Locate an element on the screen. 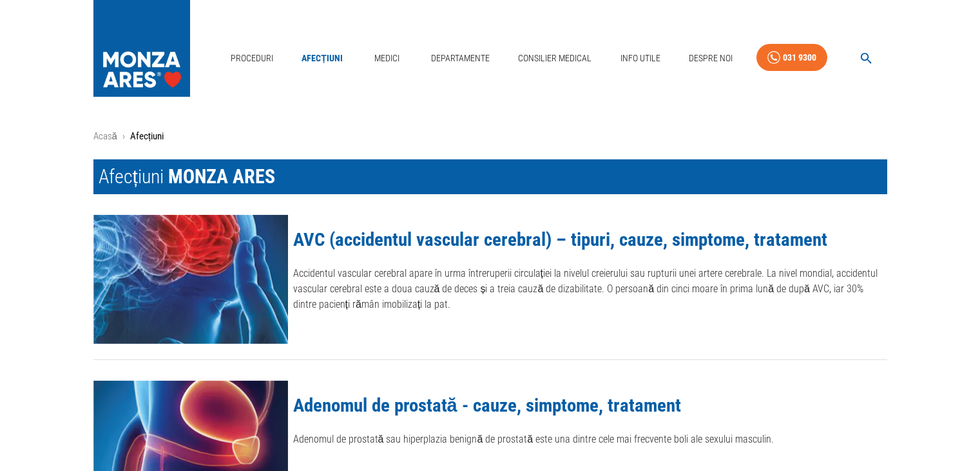 This screenshot has height=471, width=980. a: Afecțiuni is located at coordinates (322, 58).